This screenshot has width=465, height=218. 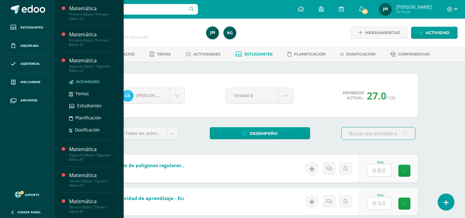 I want to click on a: Asistencia, so click(x=27, y=64).